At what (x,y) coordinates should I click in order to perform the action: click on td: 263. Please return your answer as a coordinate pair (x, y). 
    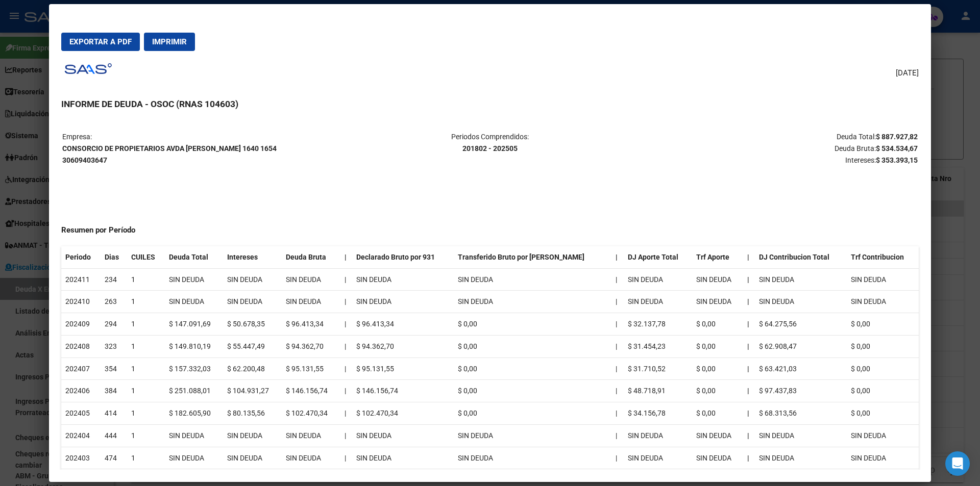
    Looking at the image, I should click on (113, 302).